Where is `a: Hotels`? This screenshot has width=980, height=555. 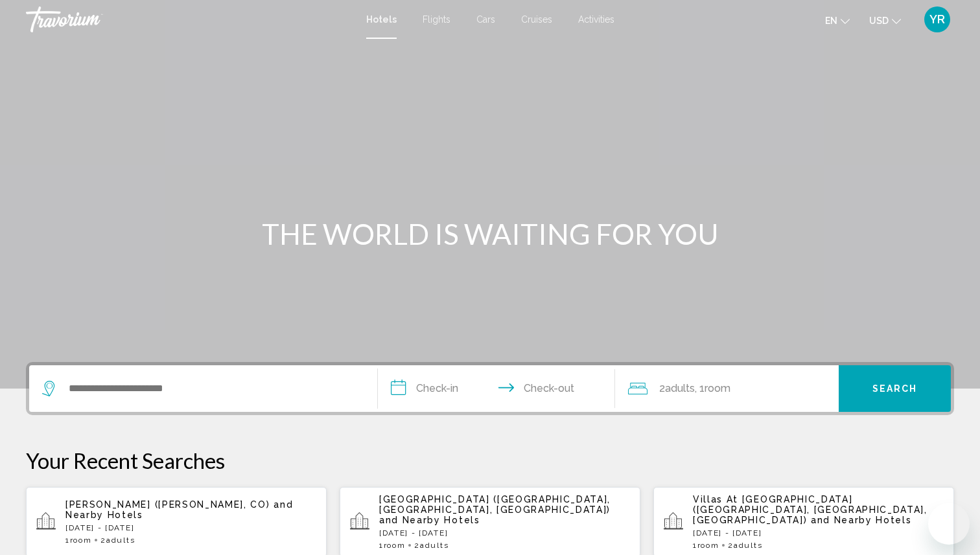
a: Hotels is located at coordinates (381, 20).